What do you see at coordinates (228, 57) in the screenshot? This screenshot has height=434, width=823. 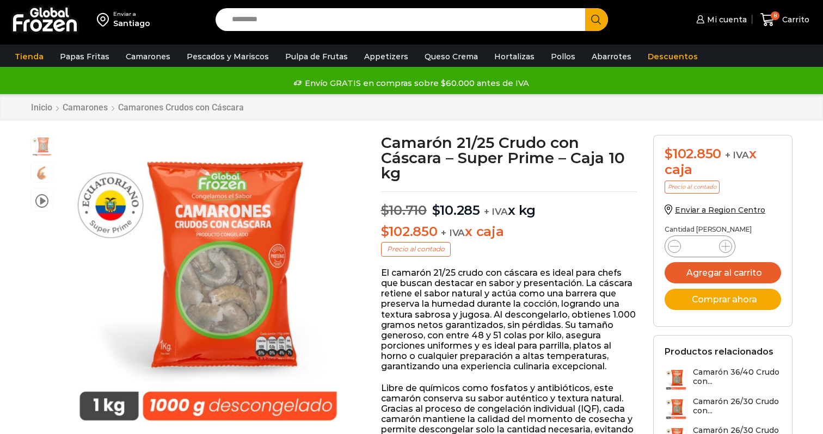 I see `a: Pescados y Mariscos` at bounding box center [228, 57].